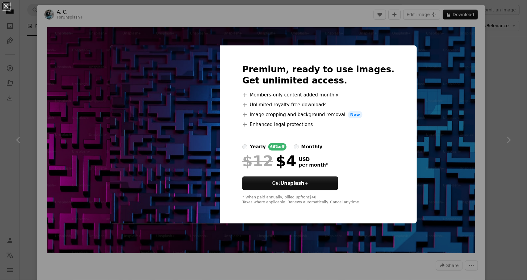  Describe the element at coordinates (165, 134) in the screenshot. I see `img: premium_photo-1664041273145-40b7cd9a8fe7` at that location.